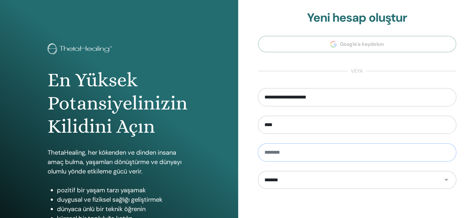  Describe the element at coordinates (119, 162) in the screenshot. I see `p: ThetaHealing, her kökenden ve dinden insana amaç bulma, yaşamları dönüştürme ve dünyayı olumlu yö...` at that location.